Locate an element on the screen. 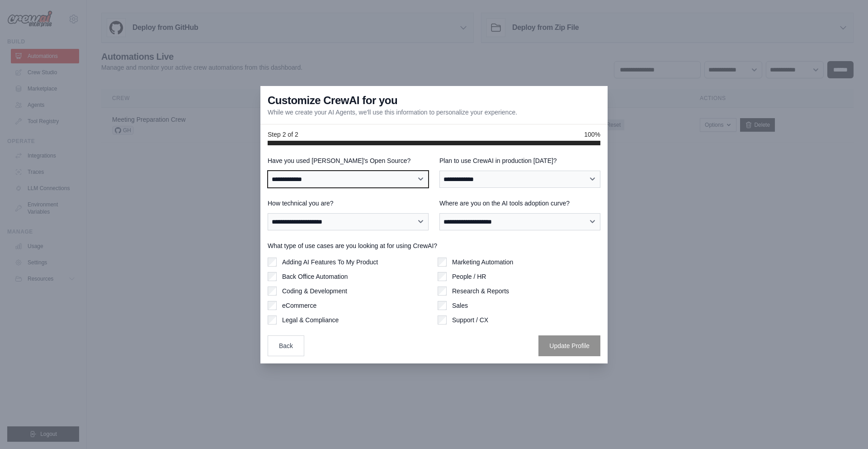  span: Step 2 of 2 is located at coordinates (283, 135).